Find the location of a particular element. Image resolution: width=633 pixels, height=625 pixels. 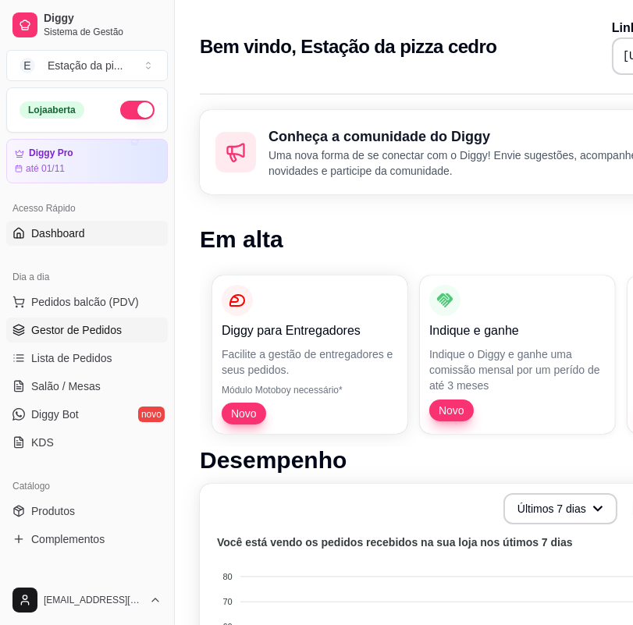

a: Diggy Proaté 01/11 is located at coordinates (87, 161).